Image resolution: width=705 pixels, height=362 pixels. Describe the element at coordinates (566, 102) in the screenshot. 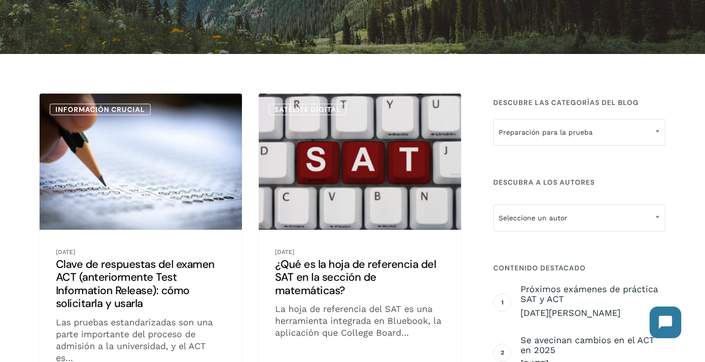

I see `font: Descubre las categorías del blog` at that location.